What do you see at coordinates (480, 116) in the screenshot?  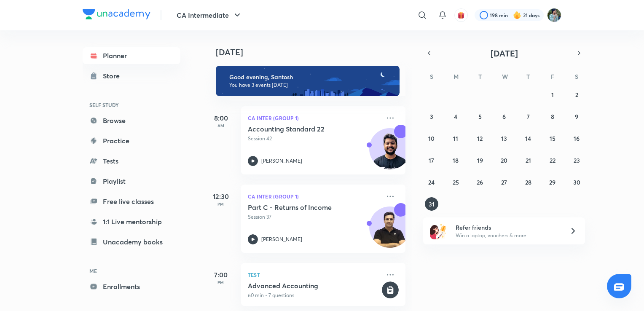 I see `button: August 5, 2025` at bounding box center [480, 116].